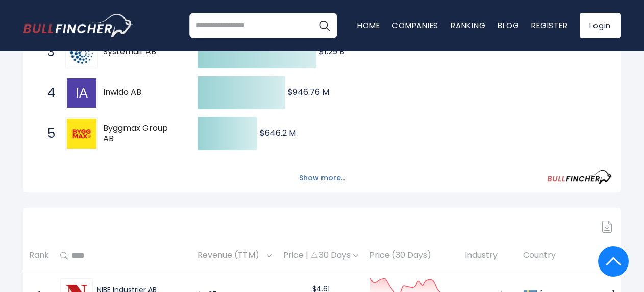 Image resolution: width=644 pixels, height=292 pixels. What do you see at coordinates (600, 25) in the screenshot?
I see `a: Login` at bounding box center [600, 25].